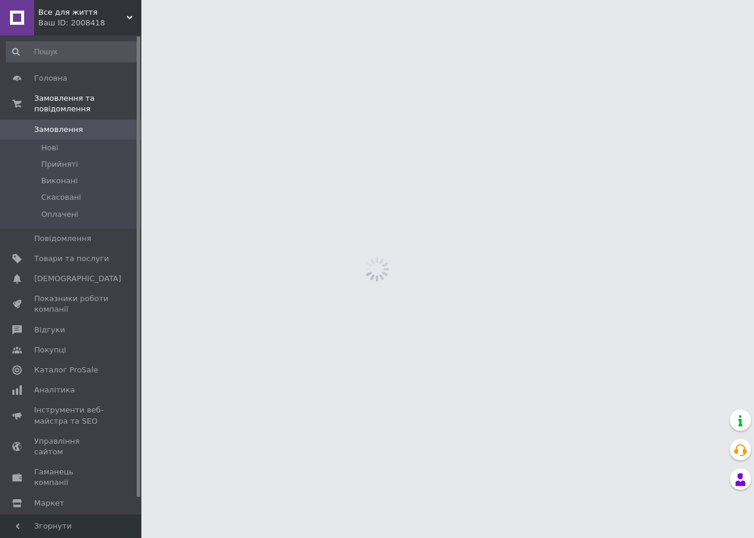  I want to click on span: Виконані, so click(59, 181).